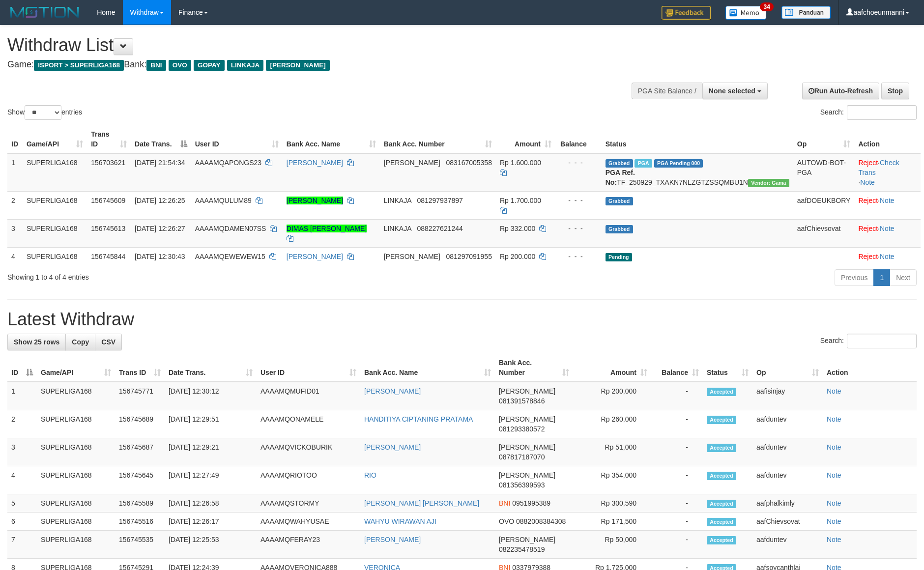  Describe the element at coordinates (79, 65) in the screenshot. I see `span: ISPORT > SUPERLIGA168` at that location.